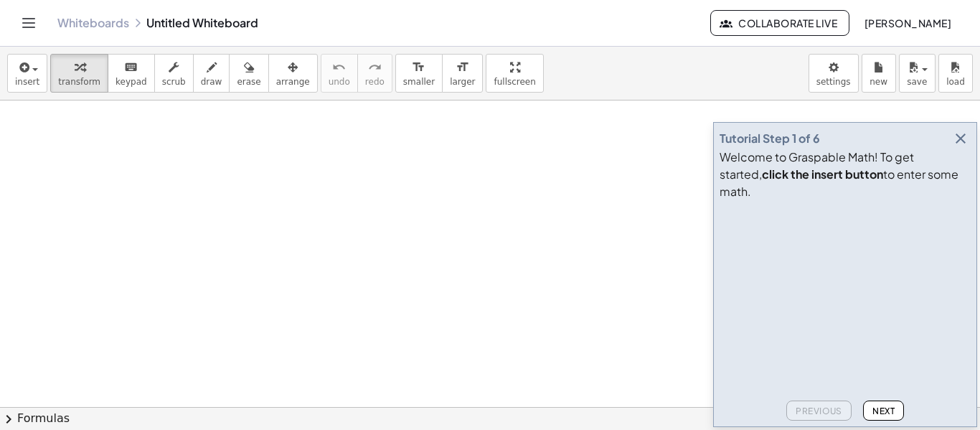 This screenshot has width=980, height=430. I want to click on span: redo, so click(375, 82).